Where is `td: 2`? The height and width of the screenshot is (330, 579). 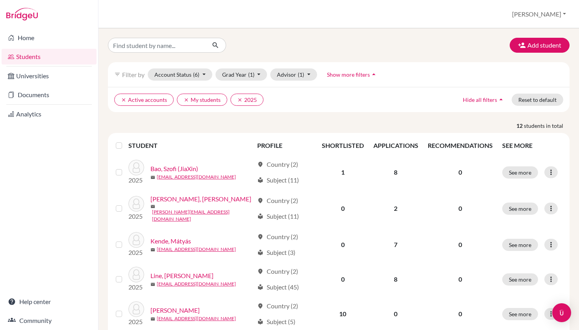
td: 2 is located at coordinates (396, 209).